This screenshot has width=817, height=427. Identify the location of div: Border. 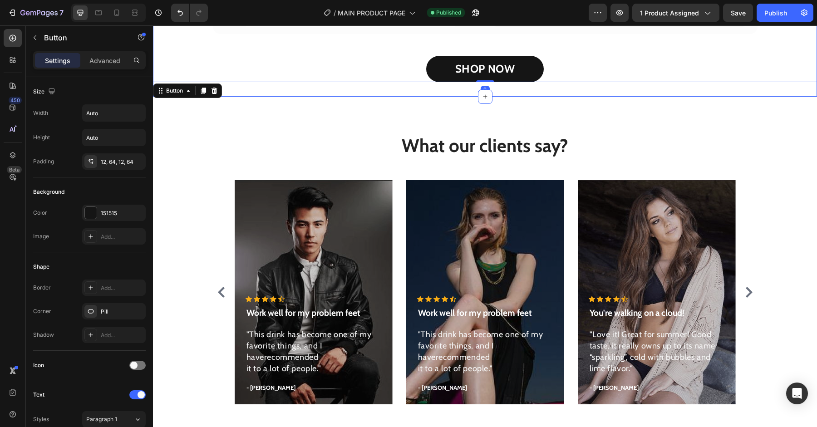
(42, 288).